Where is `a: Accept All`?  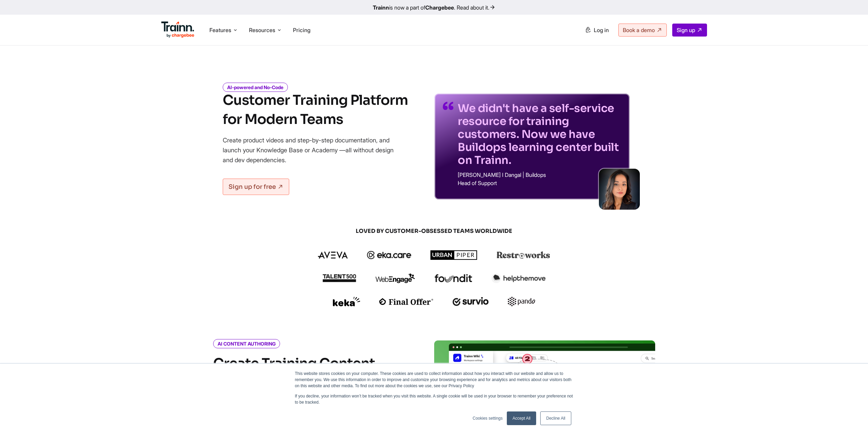 a: Accept All is located at coordinates (521, 418).